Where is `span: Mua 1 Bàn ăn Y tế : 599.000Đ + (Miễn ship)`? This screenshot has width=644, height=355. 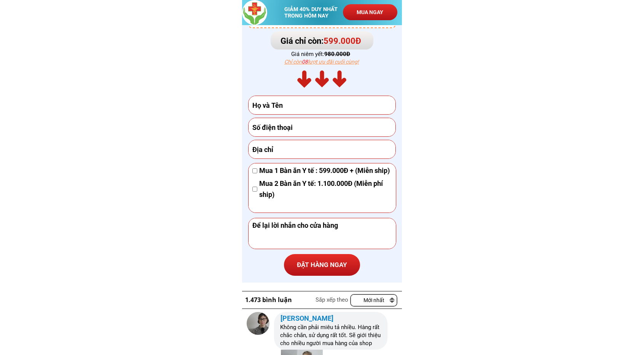 span: Mua 1 Bàn ăn Y tế : 599.000Đ + (Miễn ship) is located at coordinates (326, 171).